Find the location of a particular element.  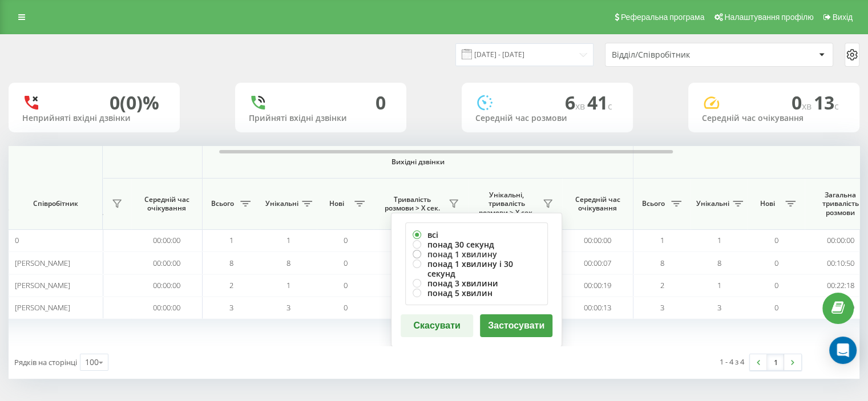

span: Унікальні, тривалість розмови > Х сек. is located at coordinates (506, 204).